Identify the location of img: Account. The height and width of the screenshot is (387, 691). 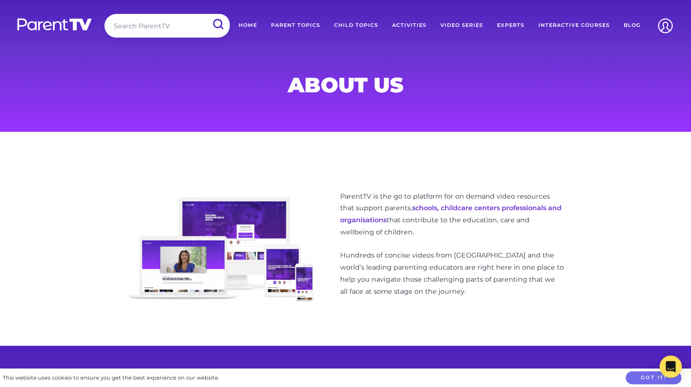
(665, 26).